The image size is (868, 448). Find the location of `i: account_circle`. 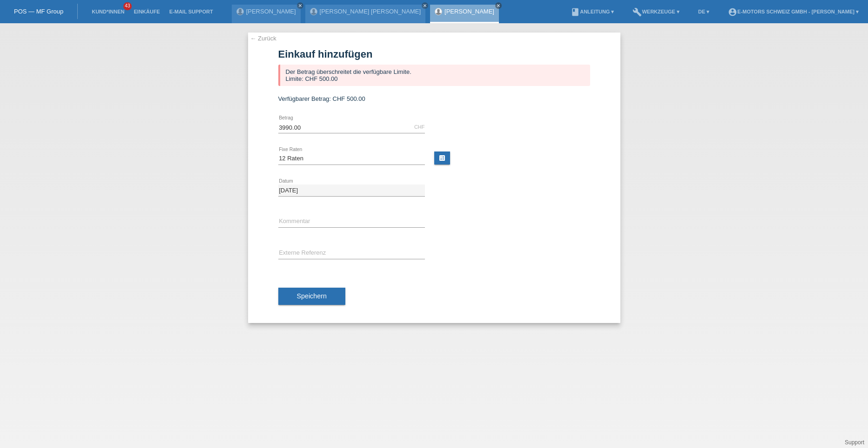

i: account_circle is located at coordinates (732, 12).